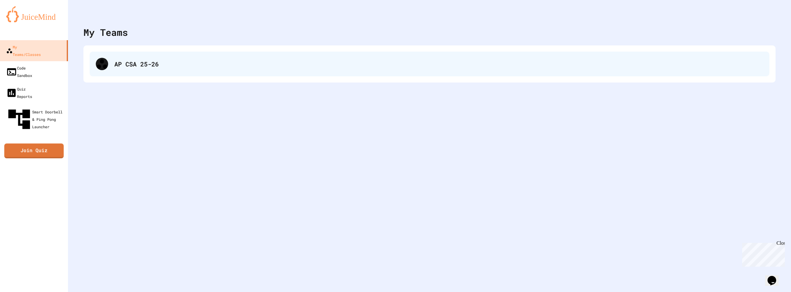 Image resolution: width=791 pixels, height=292 pixels. What do you see at coordinates (19, 93) in the screenshot?
I see `div: Quiz Reports` at bounding box center [19, 93].